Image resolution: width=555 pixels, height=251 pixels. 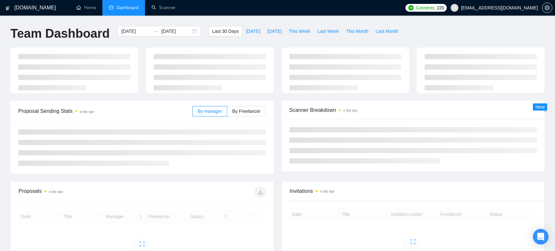 What do you see at coordinates (105, 111) in the screenshot?
I see `span: Proposal Sending Stats` at bounding box center [105, 111].